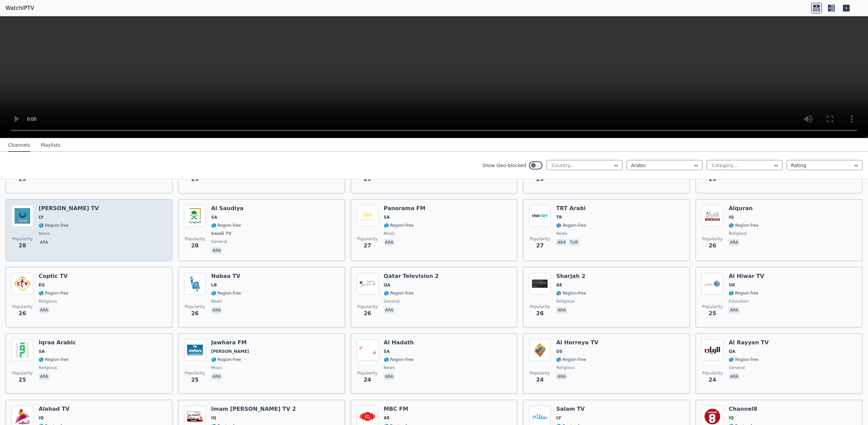 Image resolution: width=868 pixels, height=425 pixels. What do you see at coordinates (23, 216) in the screenshot?
I see `img: Al Masar TV` at bounding box center [23, 216].